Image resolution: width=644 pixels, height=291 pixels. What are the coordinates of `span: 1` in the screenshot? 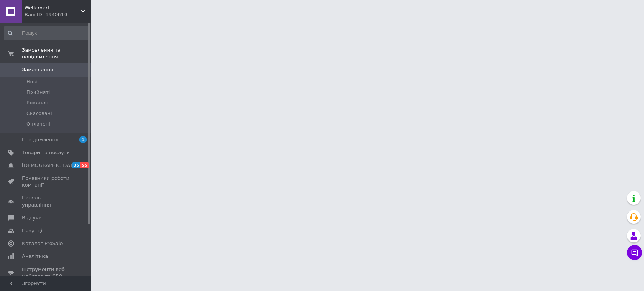 It's located at (83, 140).